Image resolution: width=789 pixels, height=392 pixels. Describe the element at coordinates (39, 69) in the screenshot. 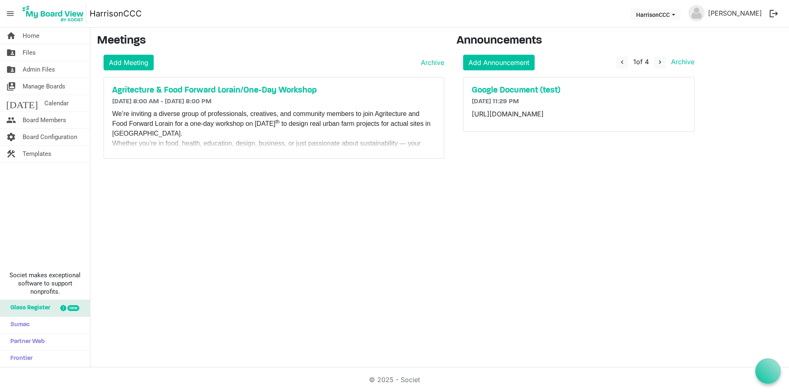

I see `span: Admin Files` at that location.